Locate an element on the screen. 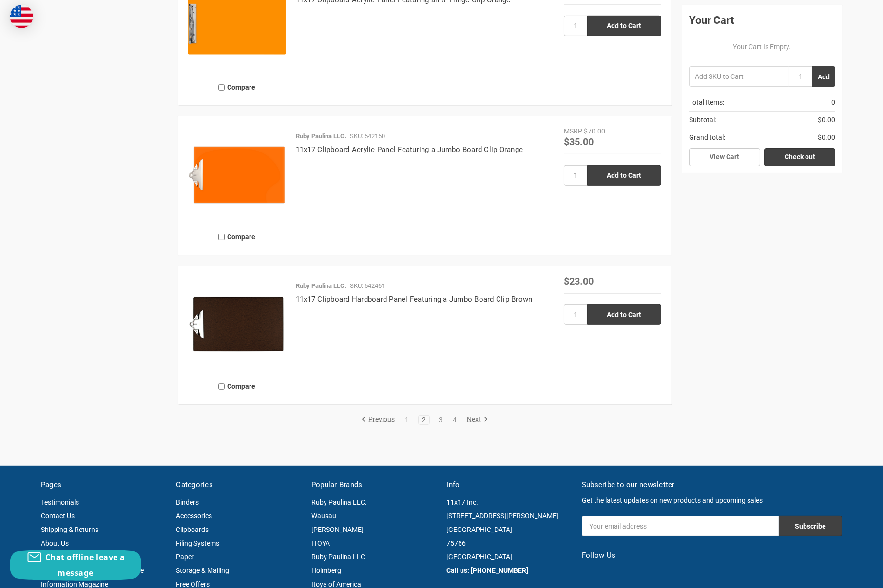 The image size is (883, 588). a: Clipboards is located at coordinates (192, 530).